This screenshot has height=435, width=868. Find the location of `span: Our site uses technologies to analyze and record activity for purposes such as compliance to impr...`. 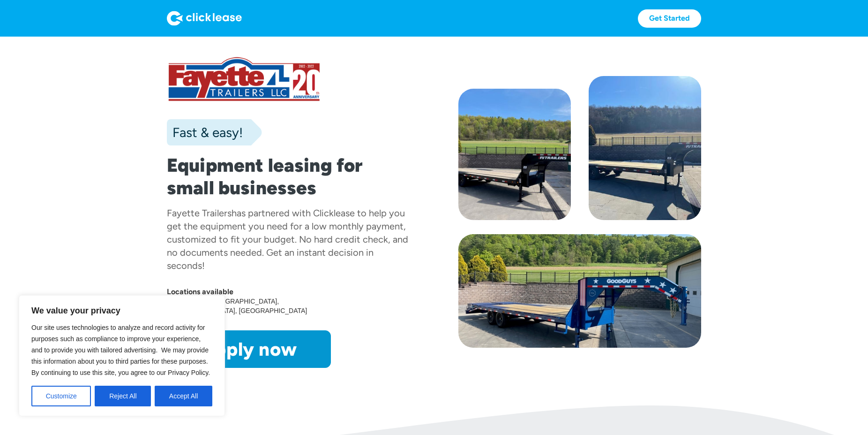

span: Our site uses technologies to analyze and record activity for purposes such as compliance to impr... is located at coordinates (120, 350).